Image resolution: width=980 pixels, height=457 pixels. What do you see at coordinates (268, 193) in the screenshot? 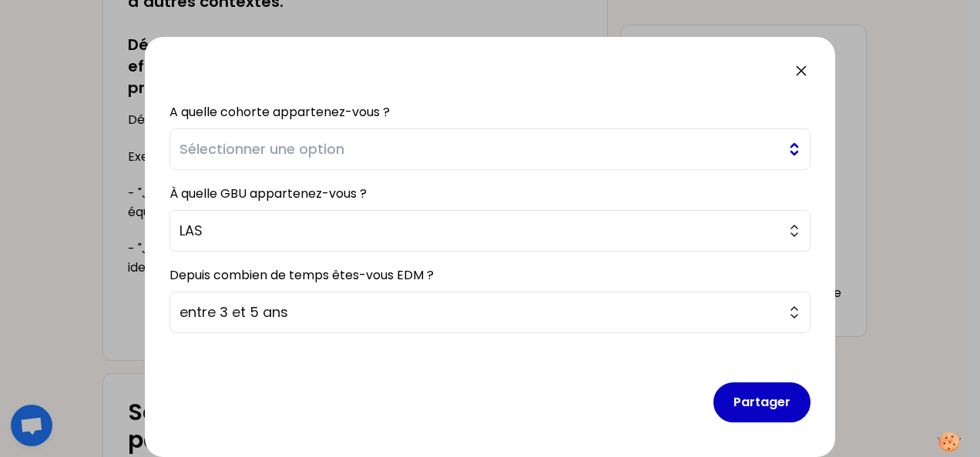
I see `label: À quelle GBU appartenez-vous ?` at bounding box center [268, 193].